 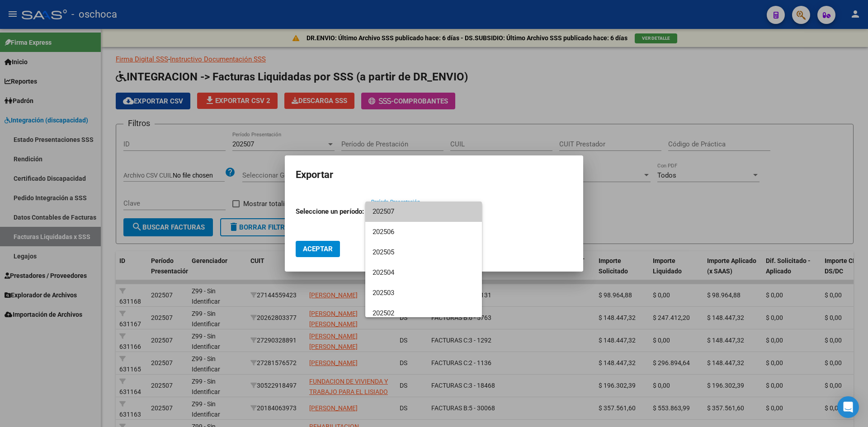 What do you see at coordinates (424, 212) in the screenshot?
I see `span: 202507` at bounding box center [424, 212].